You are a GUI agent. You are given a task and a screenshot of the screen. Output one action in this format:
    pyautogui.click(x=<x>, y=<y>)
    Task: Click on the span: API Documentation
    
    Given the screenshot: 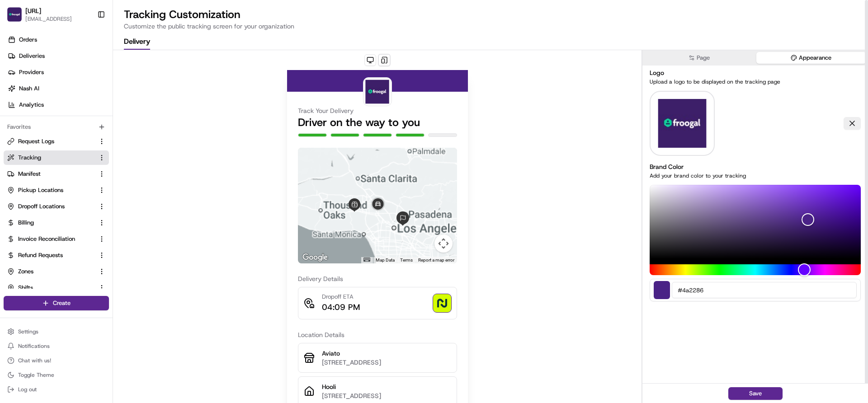 What is the action you would take?
    pyautogui.click(x=115, y=135)
    